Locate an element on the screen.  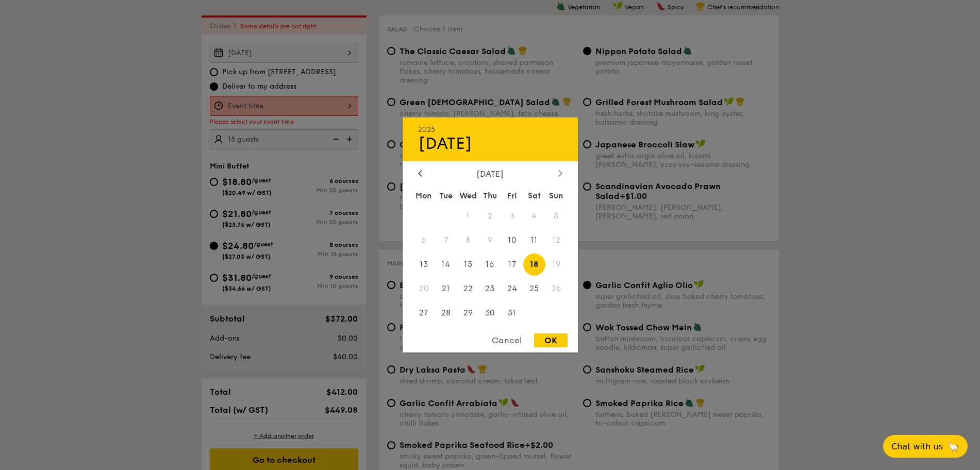
span: 12 is located at coordinates (556, 240).